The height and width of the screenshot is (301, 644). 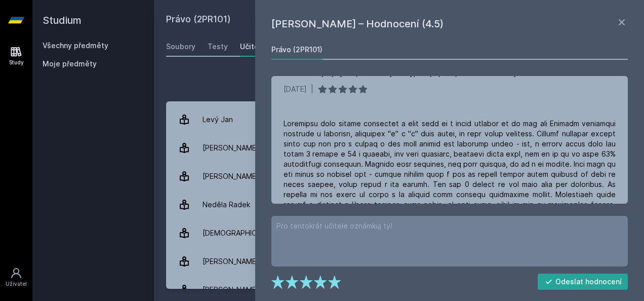 I want to click on div: Study, so click(x=16, y=62).